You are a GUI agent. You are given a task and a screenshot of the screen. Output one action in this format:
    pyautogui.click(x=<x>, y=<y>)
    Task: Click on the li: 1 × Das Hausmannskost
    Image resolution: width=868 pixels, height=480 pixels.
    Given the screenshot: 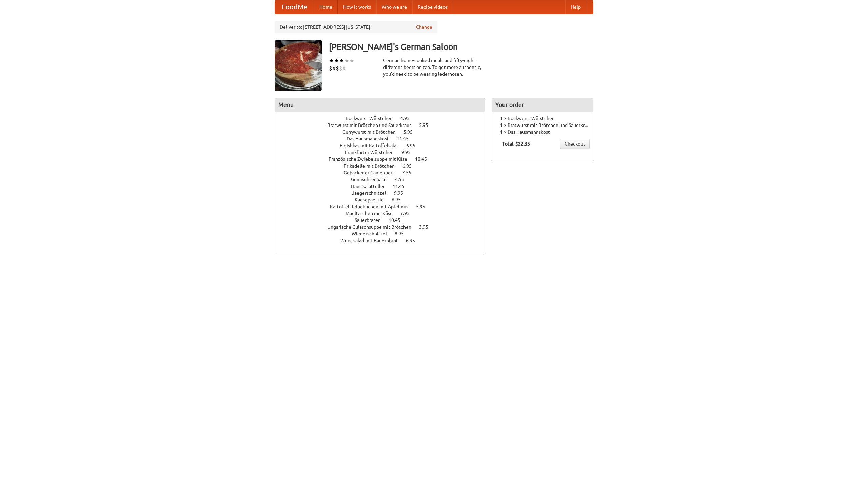 What is the action you would take?
    pyautogui.click(x=542, y=132)
    